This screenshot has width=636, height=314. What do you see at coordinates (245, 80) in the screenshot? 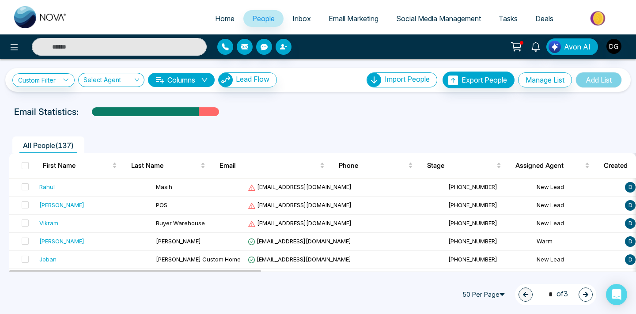
I see `a: Lead FlowLead Flow` at bounding box center [245, 80].